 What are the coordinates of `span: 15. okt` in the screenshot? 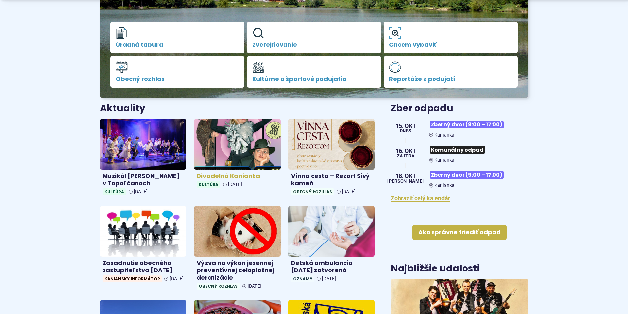 It's located at (405, 126).